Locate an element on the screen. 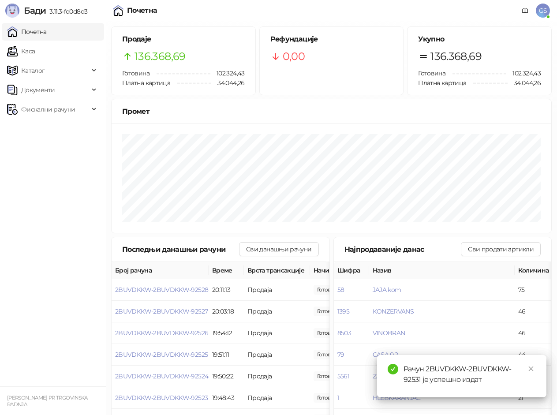 The width and height of the screenshot is (557, 415). button: KONZERVANS is located at coordinates (393, 311).